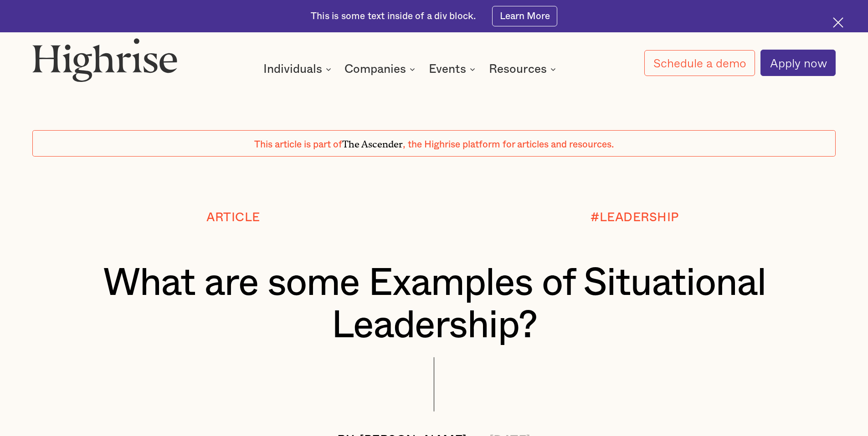 This screenshot has width=868, height=436. What do you see at coordinates (393, 16) in the screenshot?
I see `div: This is some text inside of a div block.` at bounding box center [393, 16].